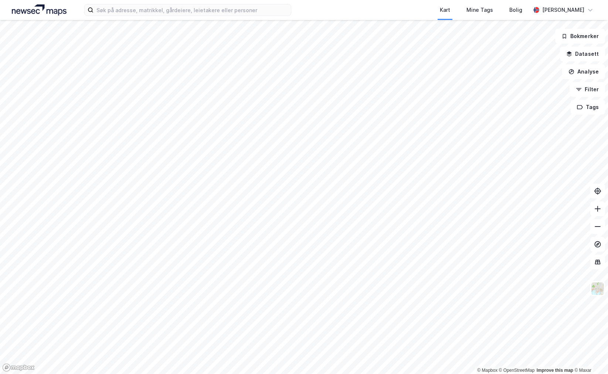 Image resolution: width=608 pixels, height=374 pixels. What do you see at coordinates (487, 370) in the screenshot?
I see `a: Mapbox` at bounding box center [487, 370].